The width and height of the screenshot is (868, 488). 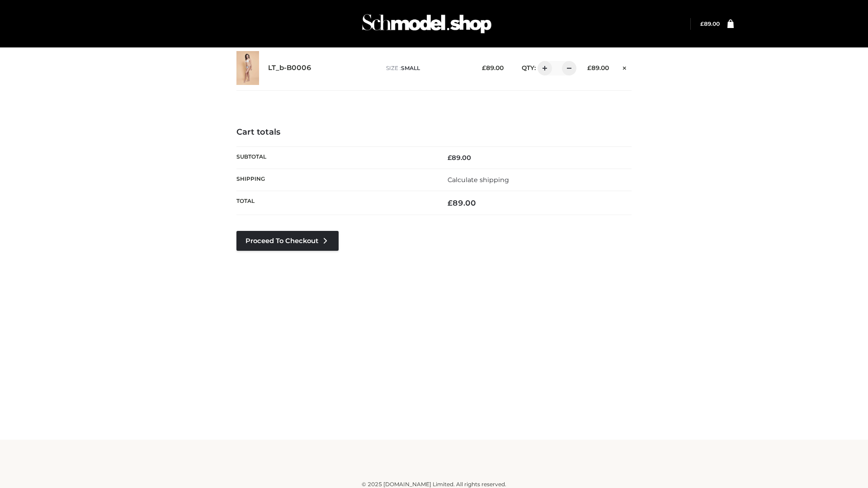 I want to click on th: Shipping, so click(x=335, y=179).